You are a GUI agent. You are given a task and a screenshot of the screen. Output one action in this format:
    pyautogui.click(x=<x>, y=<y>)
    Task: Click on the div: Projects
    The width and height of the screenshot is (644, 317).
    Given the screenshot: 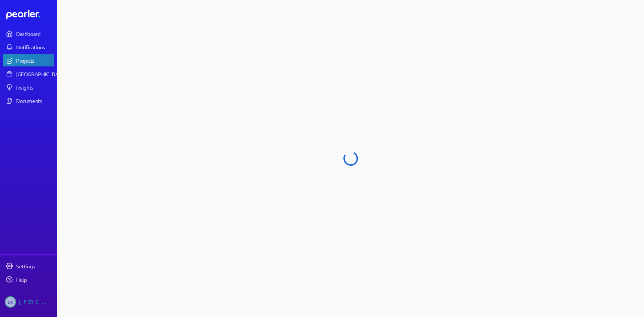 What is the action you would take?
    pyautogui.click(x=35, y=60)
    